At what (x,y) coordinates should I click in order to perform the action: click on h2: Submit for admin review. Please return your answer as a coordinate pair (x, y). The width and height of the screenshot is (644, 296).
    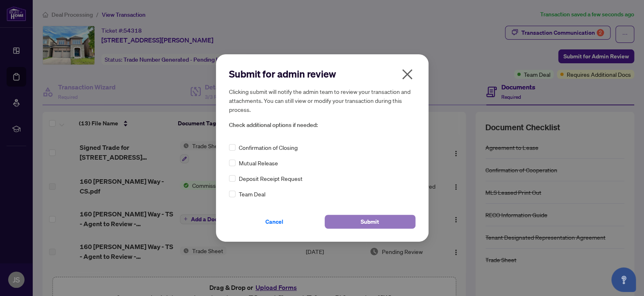
    Looking at the image, I should click on (322, 74).